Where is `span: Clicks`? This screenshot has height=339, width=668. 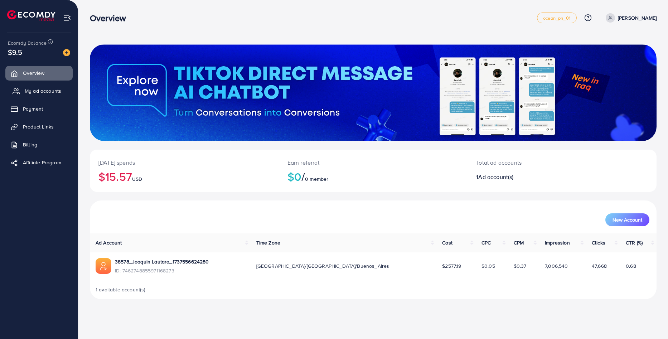 span: Clicks is located at coordinates (598, 243).